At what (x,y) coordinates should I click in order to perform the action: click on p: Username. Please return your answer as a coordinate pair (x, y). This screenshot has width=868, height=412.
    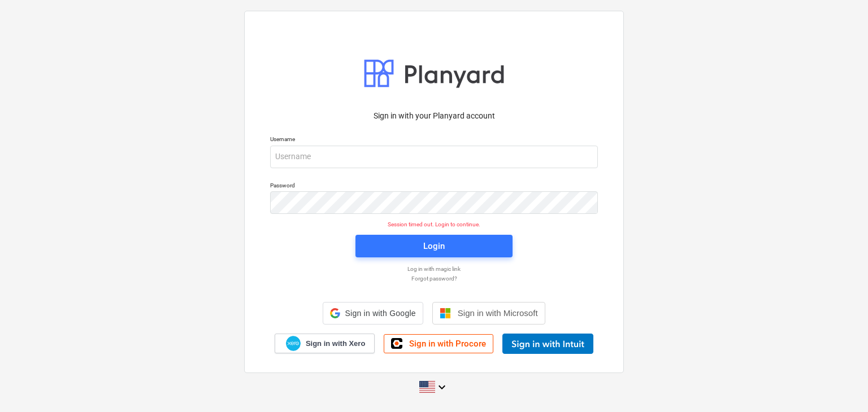
    Looking at the image, I should click on (434, 140).